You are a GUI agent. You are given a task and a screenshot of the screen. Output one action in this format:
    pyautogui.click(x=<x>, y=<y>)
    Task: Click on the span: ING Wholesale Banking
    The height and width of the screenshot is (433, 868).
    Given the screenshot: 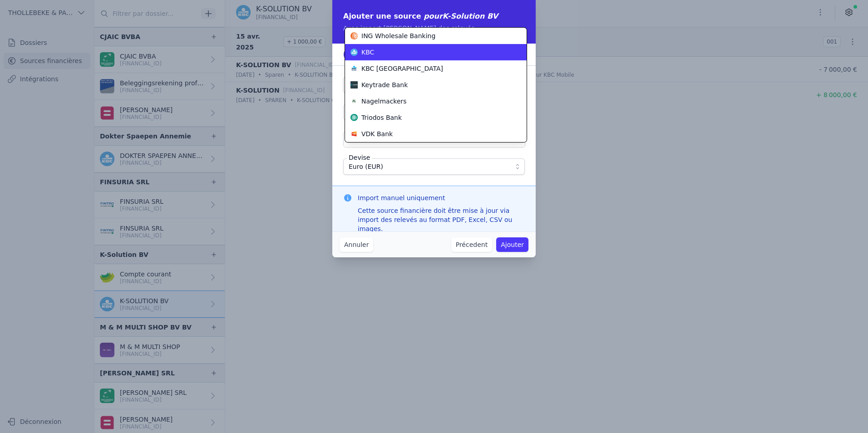 What is the action you would take?
    pyautogui.click(x=398, y=36)
    